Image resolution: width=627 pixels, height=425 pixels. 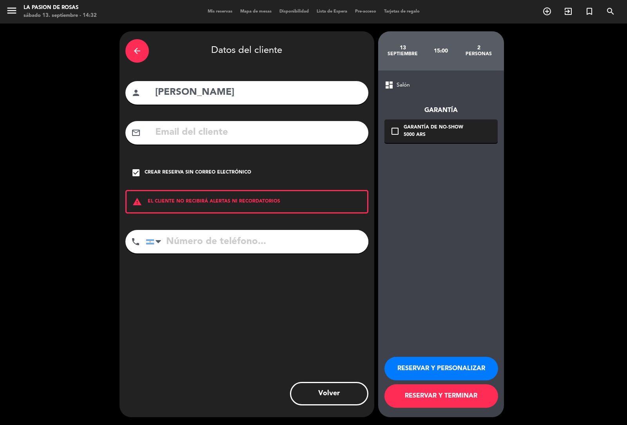 I want to click on button: RESERVAR Y PERSONALIZAR, so click(x=441, y=369).